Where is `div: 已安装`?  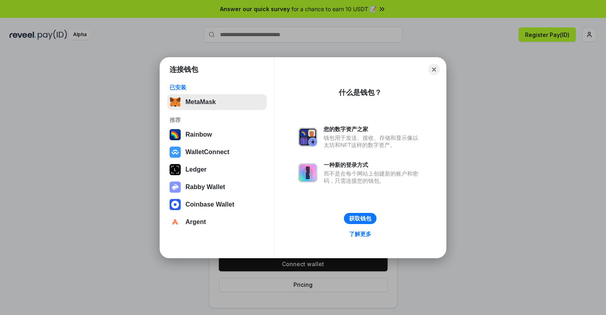
div: 已安装 is located at coordinates (217, 87).